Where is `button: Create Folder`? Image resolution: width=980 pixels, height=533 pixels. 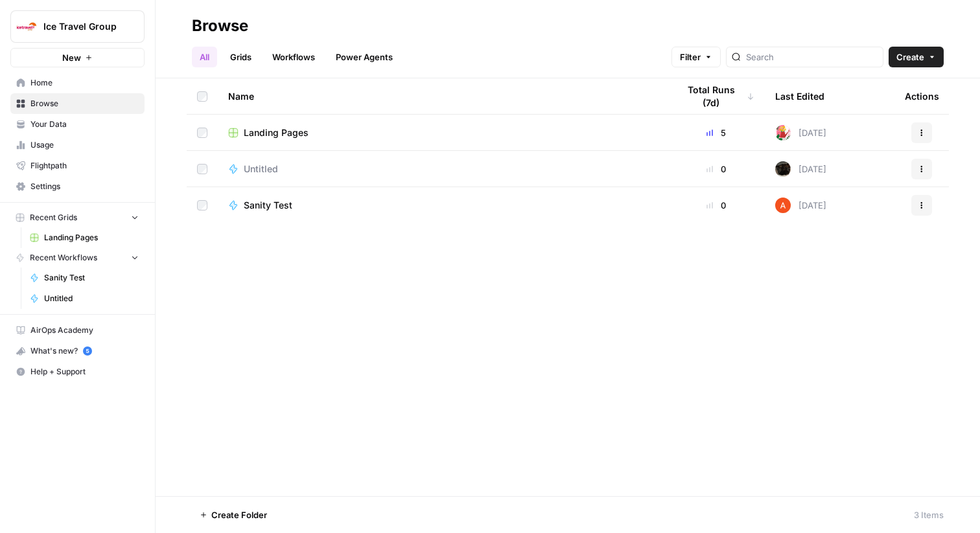
button: Create Folder is located at coordinates (233, 515).